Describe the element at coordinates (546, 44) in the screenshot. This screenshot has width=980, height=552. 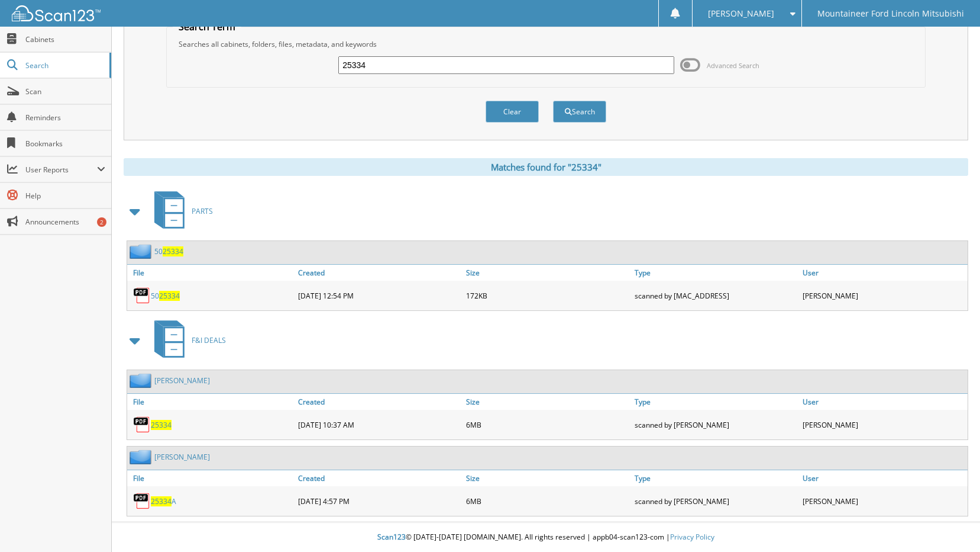
I see `div: Searches all cabinets, folders, files, metadata, and keywords` at that location.